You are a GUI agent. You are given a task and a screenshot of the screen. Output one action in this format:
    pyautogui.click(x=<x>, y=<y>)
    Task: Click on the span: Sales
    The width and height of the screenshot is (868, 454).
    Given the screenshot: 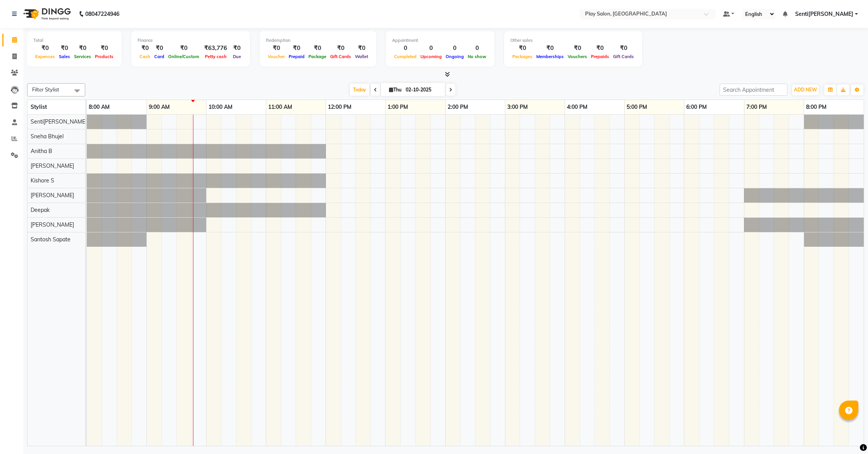 What is the action you would take?
    pyautogui.click(x=64, y=57)
    